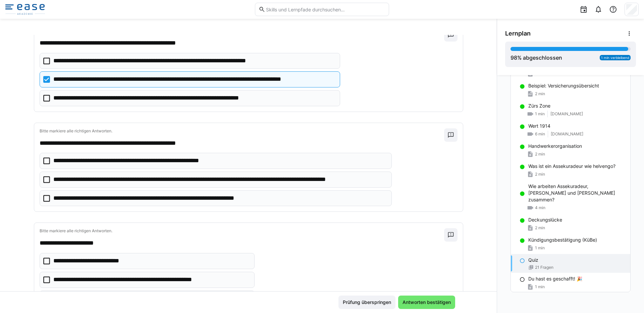 This screenshot has height=313, width=644. Describe the element at coordinates (426, 303) in the screenshot. I see `span: Antworten bestätigen` at that location.